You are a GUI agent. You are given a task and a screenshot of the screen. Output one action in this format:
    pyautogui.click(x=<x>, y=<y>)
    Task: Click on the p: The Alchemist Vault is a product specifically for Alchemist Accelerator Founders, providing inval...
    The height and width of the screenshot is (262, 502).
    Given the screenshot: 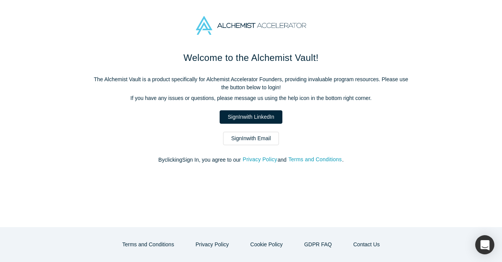 What is the action you would take?
    pyautogui.click(x=251, y=83)
    